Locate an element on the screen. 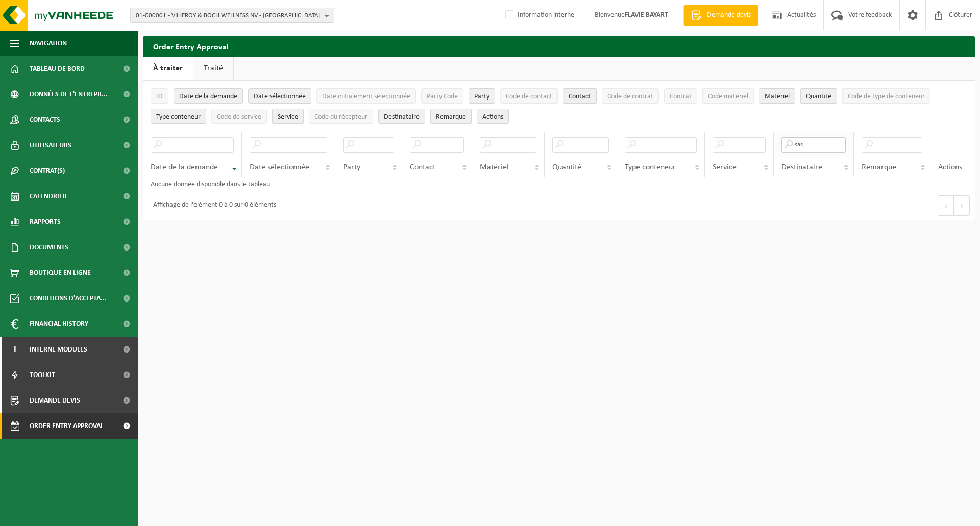  button: ServiceService: Activate to sort is located at coordinates (288, 117).